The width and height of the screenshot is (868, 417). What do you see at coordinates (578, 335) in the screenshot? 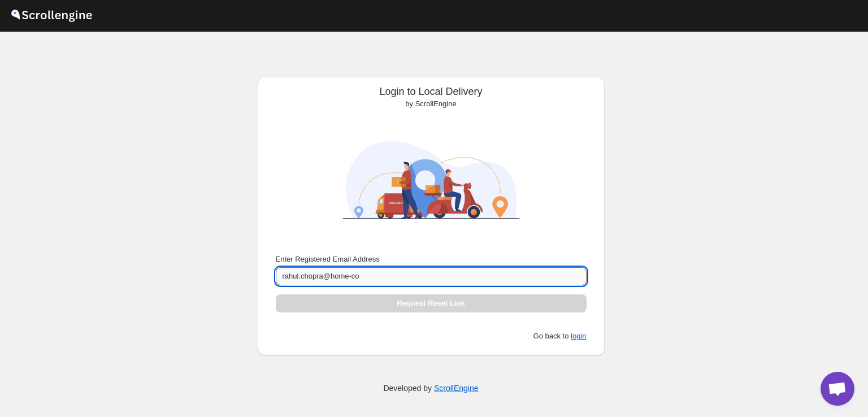
I see `button: login` at bounding box center [578, 335].